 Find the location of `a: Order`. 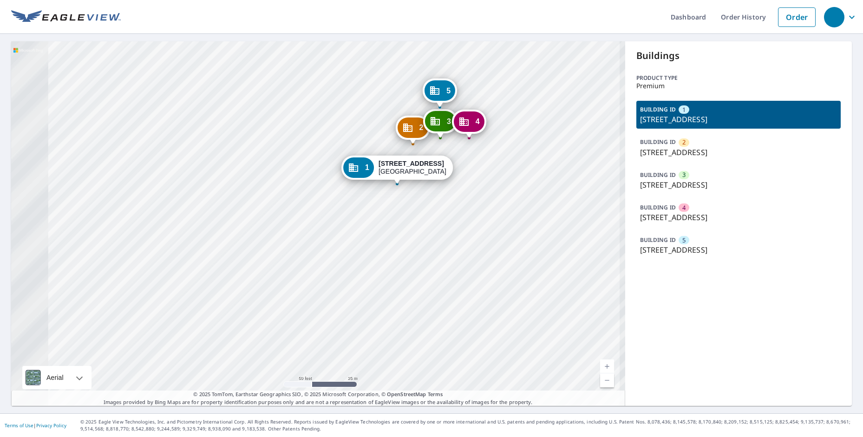

a: Order is located at coordinates (797, 17).